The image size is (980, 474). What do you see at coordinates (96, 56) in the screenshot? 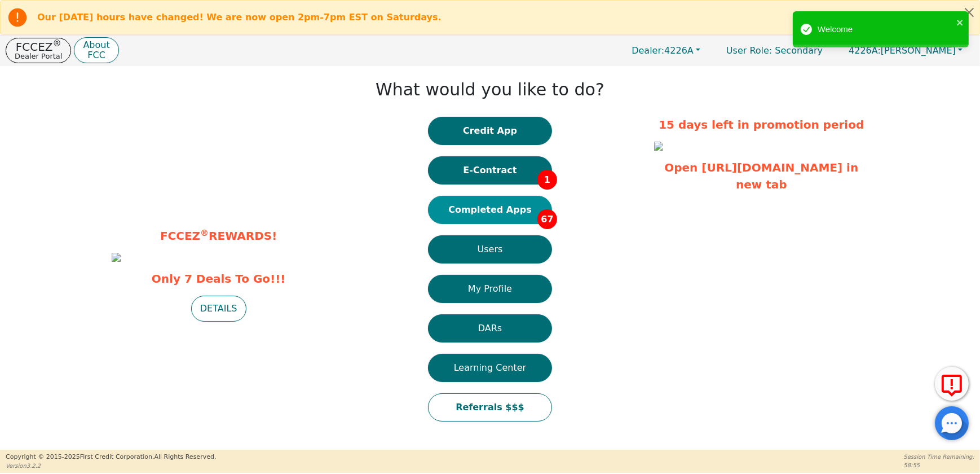
I see `p: FCC` at bounding box center [96, 56].